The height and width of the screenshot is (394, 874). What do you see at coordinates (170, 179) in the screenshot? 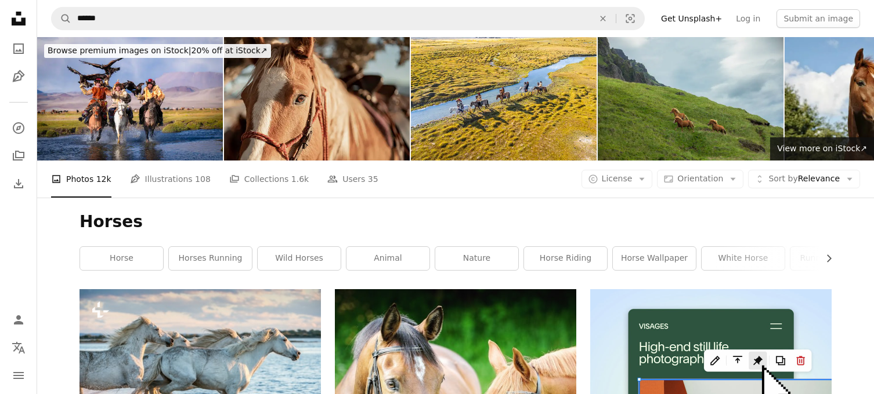
I see `a: Illustrations 108` at bounding box center [170, 179].